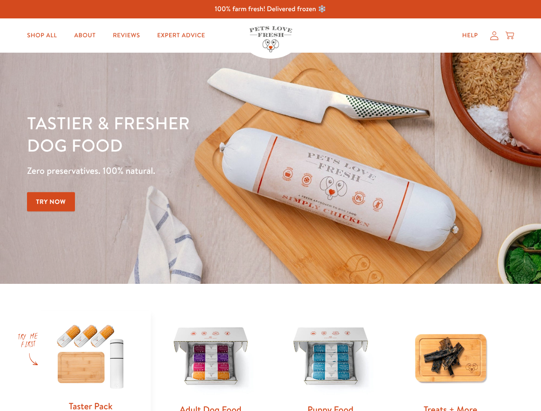  I want to click on h1: Tastier & fresher dog food, so click(189, 134).